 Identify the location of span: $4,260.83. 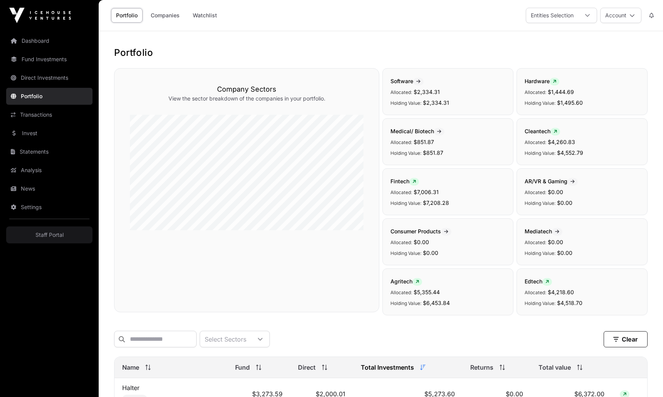
(561, 142).